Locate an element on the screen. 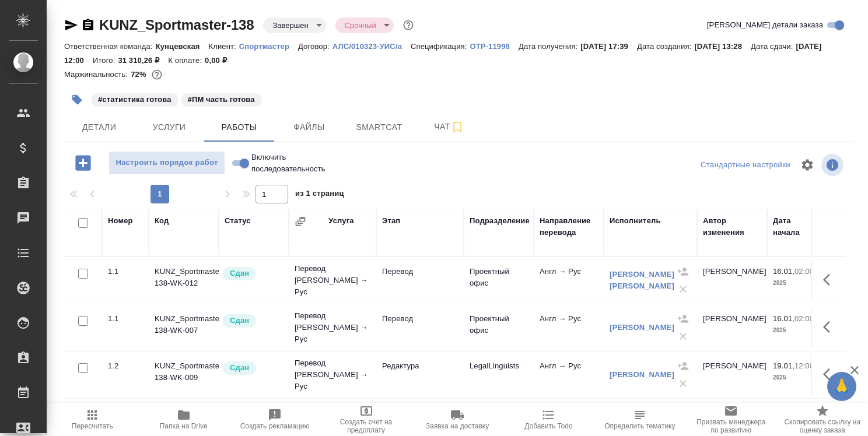 The width and height of the screenshot is (868, 436). p: Дата создания: is located at coordinates (665, 46).